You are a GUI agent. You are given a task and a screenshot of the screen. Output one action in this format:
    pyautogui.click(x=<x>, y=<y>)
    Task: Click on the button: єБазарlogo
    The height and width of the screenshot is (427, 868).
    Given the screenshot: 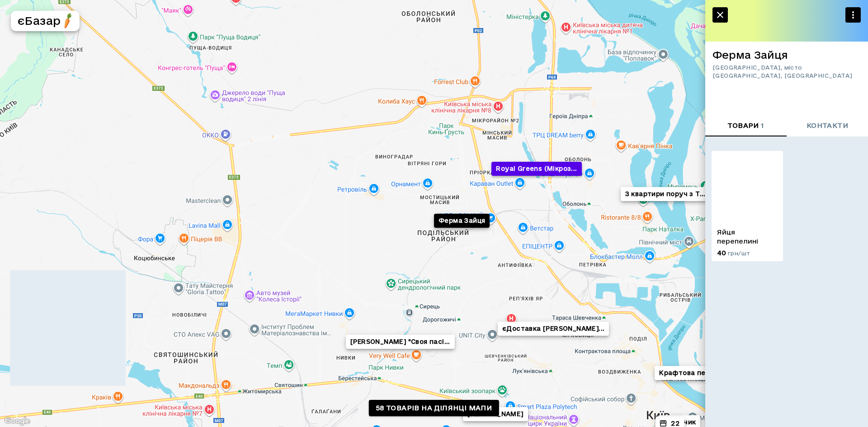 What is the action you would take?
    pyautogui.click(x=45, y=21)
    